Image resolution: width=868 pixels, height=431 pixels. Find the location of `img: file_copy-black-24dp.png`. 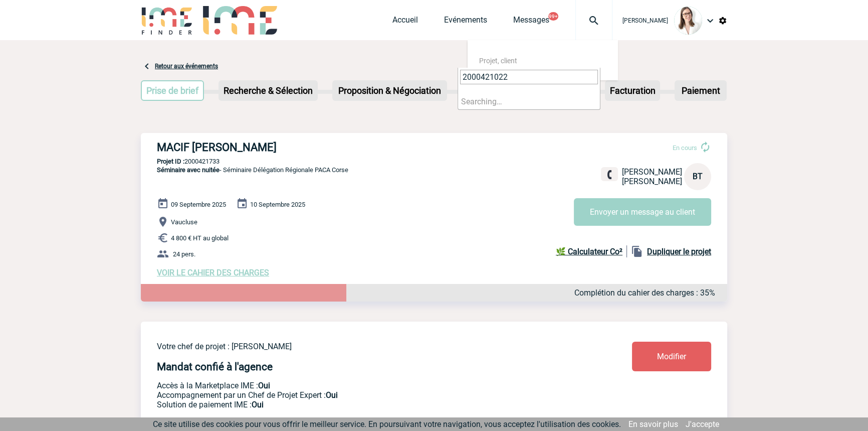

img: file_copy-black-24dp.png is located at coordinates (637, 251).